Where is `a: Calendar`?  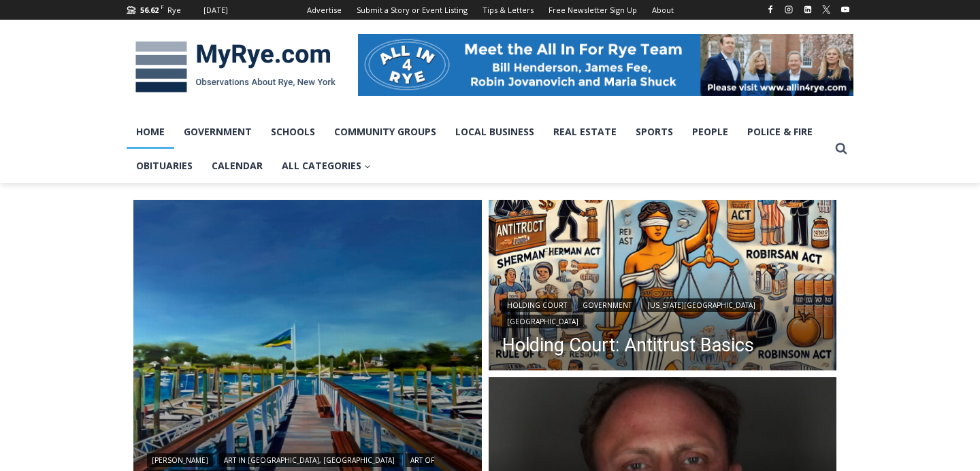 a: Calendar is located at coordinates (237, 166).